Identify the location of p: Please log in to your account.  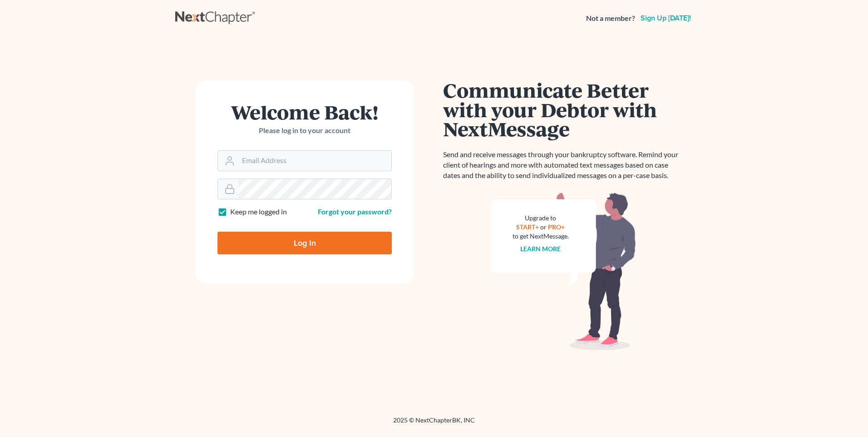
(305, 130).